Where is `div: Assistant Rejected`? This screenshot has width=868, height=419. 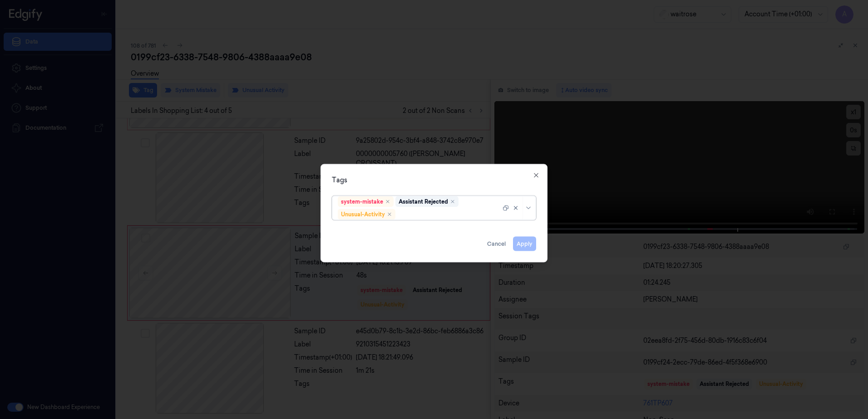
div: Assistant Rejected is located at coordinates (423, 202).